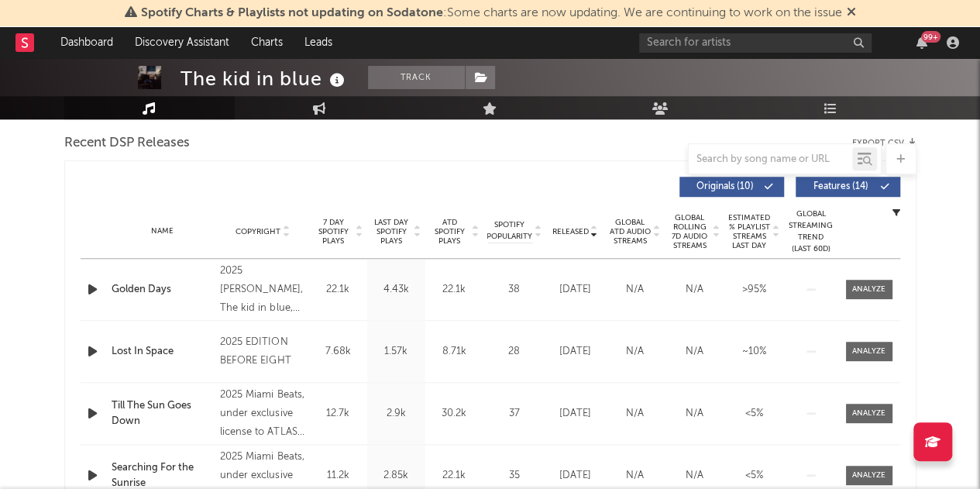 The image size is (980, 489). I want to click on div: Name, so click(162, 231).